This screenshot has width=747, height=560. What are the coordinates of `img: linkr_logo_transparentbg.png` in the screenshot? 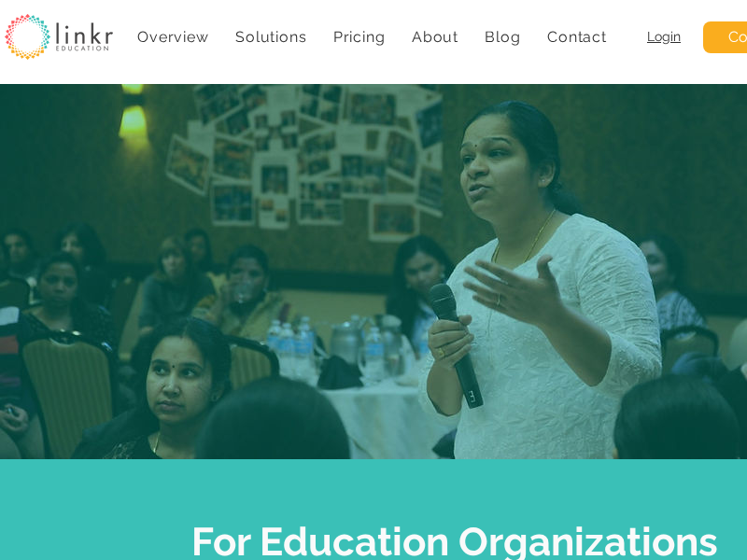 It's located at (59, 37).